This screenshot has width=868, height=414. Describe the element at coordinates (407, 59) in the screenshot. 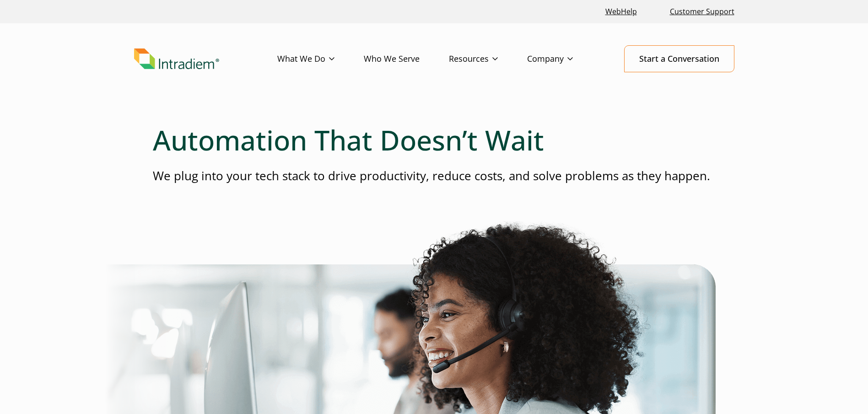

I see `a: Who We Serve` at that location.